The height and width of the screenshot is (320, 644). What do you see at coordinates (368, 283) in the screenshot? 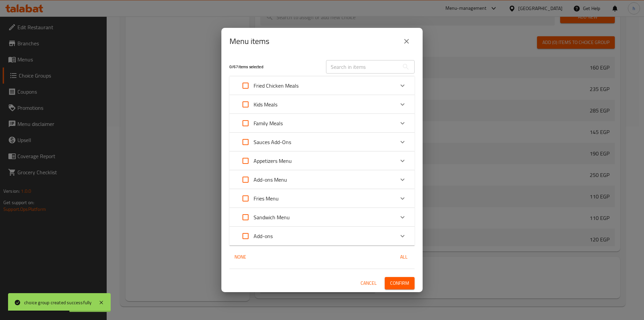
I see `span: Cancel` at bounding box center [368, 283].